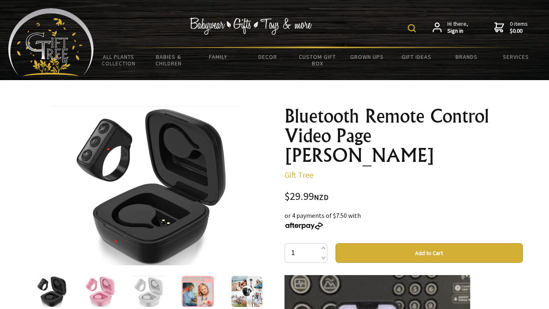  I want to click on div: $29.99, so click(404, 196).